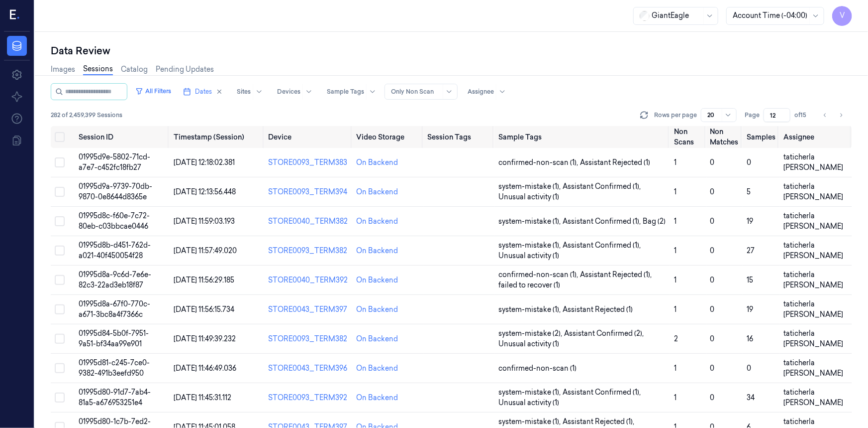 Image resolution: width=868 pixels, height=428 pixels. Describe the element at coordinates (113, 338) in the screenshot. I see `span: 01995d84-5b0f-7951-9a51-bf34aa99e901` at that location.